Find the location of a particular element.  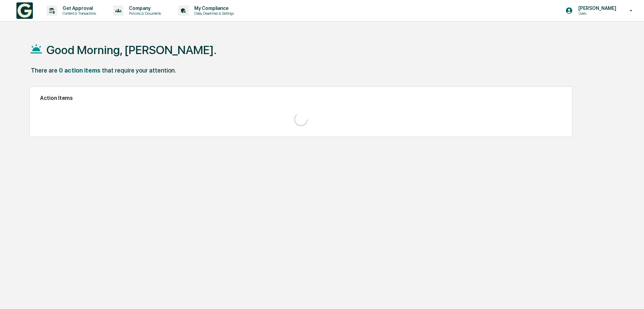

p: Content & Transactions is located at coordinates (79, 13).